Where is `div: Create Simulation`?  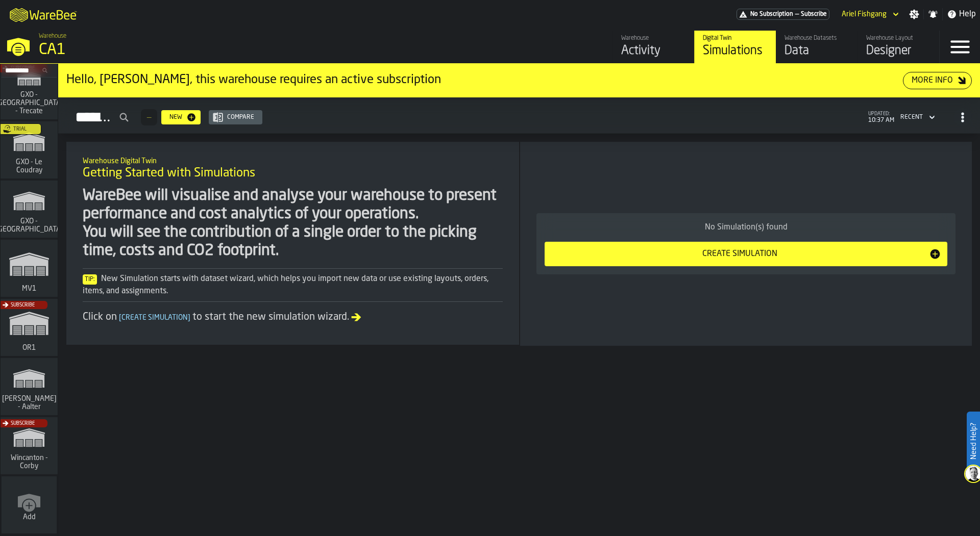 div: Create Simulation is located at coordinates (739, 254).